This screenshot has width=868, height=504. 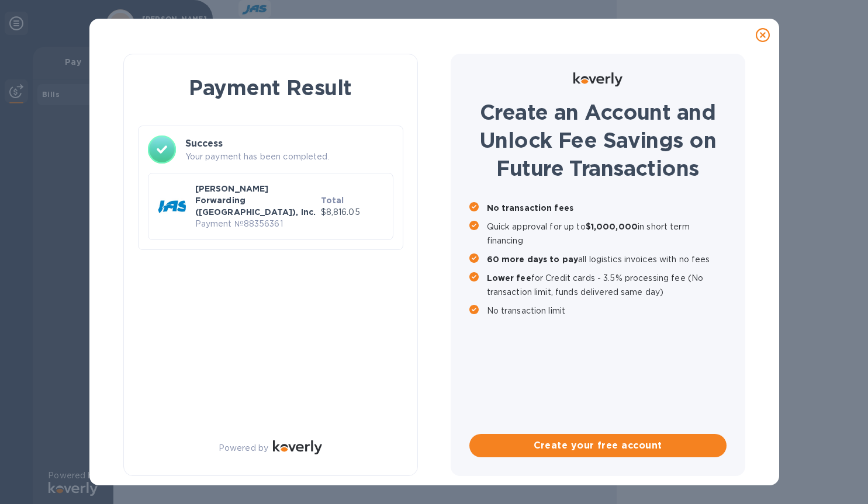 What do you see at coordinates (256, 224) in the screenshot?
I see `p: Payment № 88356361` at bounding box center [256, 224].